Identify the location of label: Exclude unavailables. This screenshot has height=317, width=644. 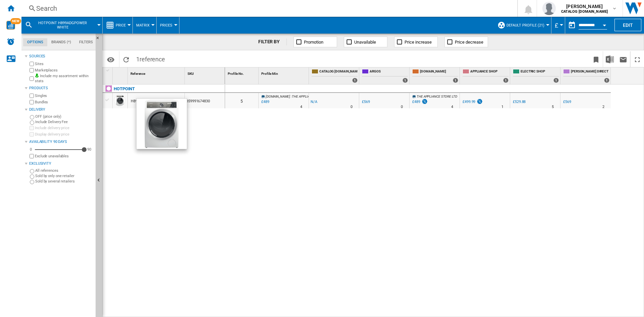
(64, 156).